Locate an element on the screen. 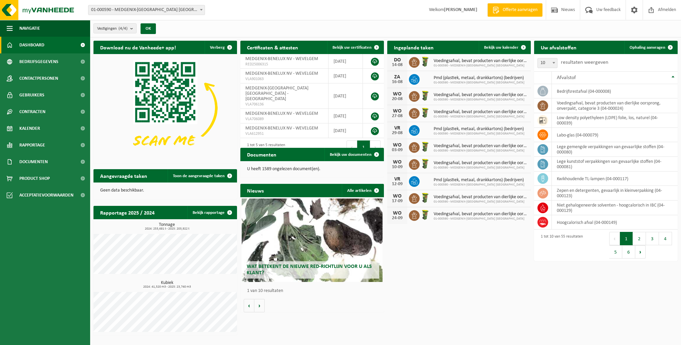 The width and height of the screenshot is (681, 345). h3: Kubiek is located at coordinates (167, 285).